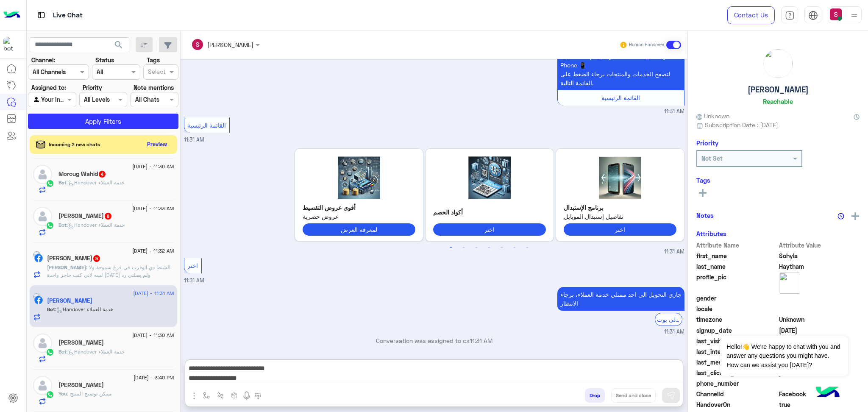 This screenshot has width=868, height=412. I want to click on button: select flow, so click(206, 395).